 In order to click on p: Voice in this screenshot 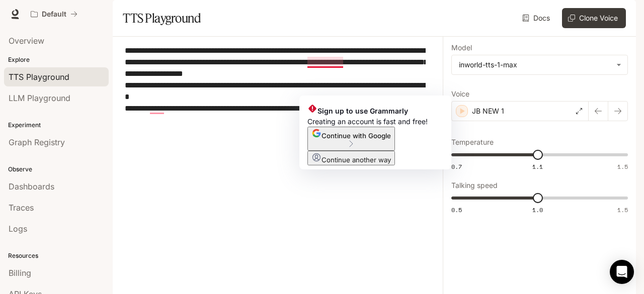, I will do `click(460, 94)`.